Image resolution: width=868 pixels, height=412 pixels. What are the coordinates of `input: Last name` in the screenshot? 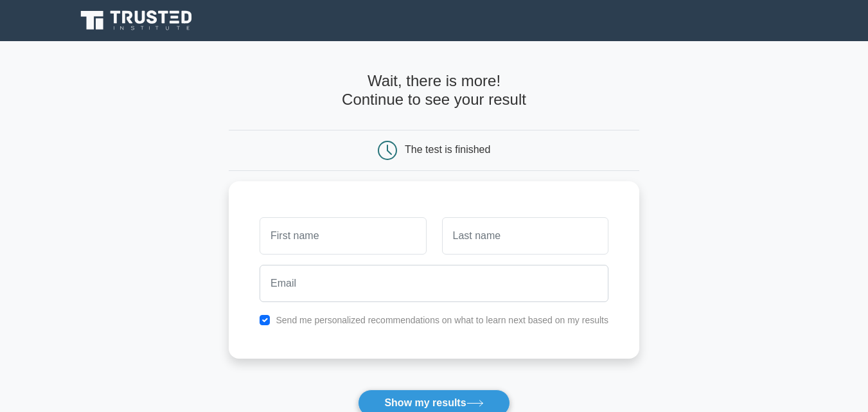 It's located at (525, 236).